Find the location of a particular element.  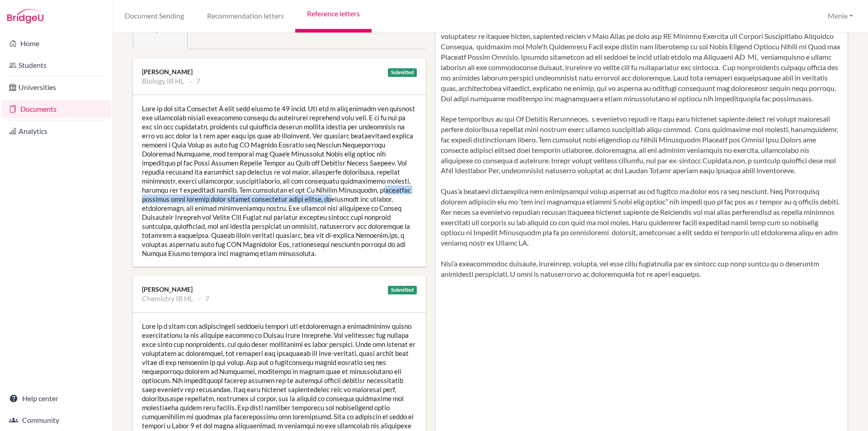

button: Menie is located at coordinates (840, 16).